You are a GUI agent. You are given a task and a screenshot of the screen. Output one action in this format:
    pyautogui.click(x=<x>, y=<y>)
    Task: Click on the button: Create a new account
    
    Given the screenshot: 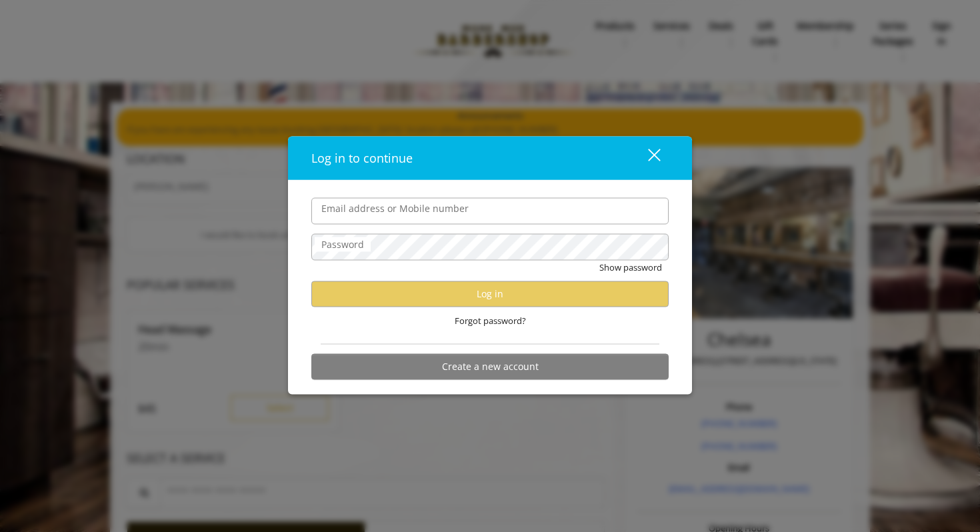 What is the action you would take?
    pyautogui.click(x=490, y=366)
    